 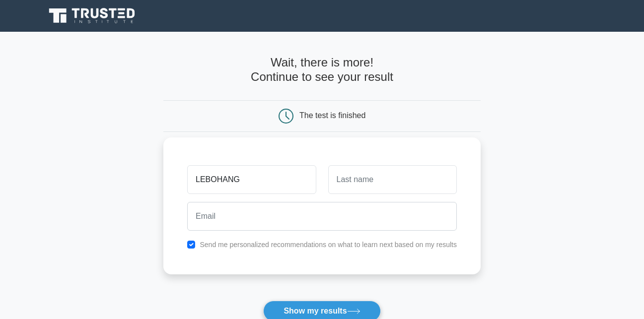 What do you see at coordinates (328, 244) in the screenshot?
I see `label: Send me personalized recommendations on what to learn next based on my results` at bounding box center [328, 244].